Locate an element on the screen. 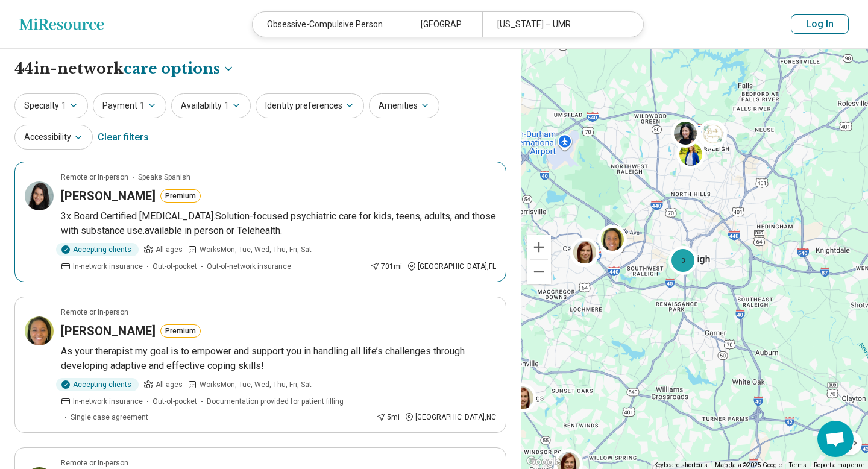 The image size is (868, 469). p: As your therapist my goal is to empower and support you in handling all life’s challenges through... is located at coordinates (278, 359).